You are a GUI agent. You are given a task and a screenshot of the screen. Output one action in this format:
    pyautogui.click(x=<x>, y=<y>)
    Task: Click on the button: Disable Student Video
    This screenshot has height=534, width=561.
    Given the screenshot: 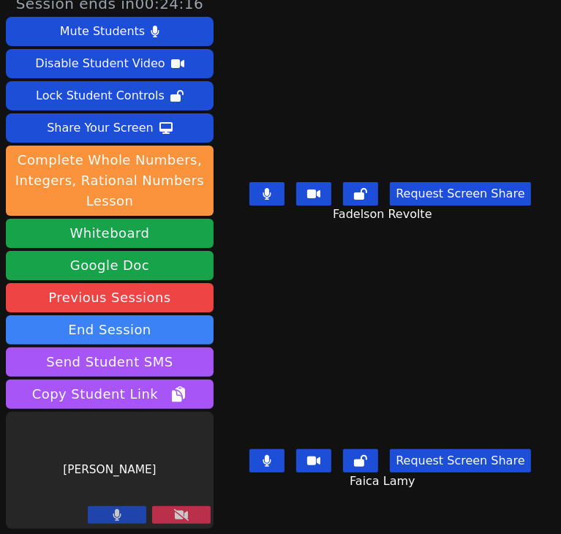 What is the action you would take?
    pyautogui.click(x=110, y=64)
    